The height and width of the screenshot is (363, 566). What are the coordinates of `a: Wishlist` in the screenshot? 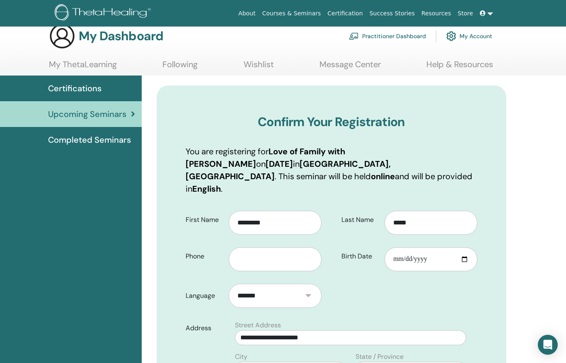 It's located at (259, 67).